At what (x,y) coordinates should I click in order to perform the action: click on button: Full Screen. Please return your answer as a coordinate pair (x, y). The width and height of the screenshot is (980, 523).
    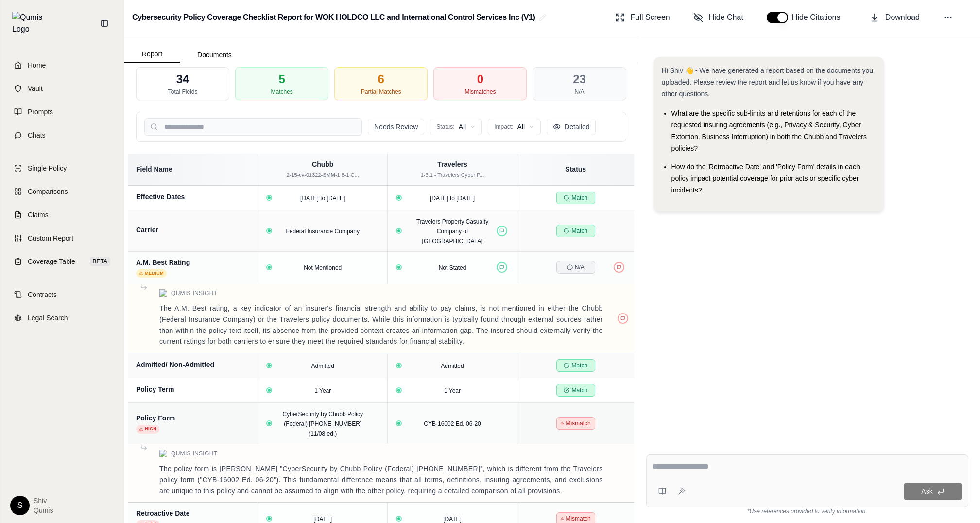
    Looking at the image, I should click on (642, 17).